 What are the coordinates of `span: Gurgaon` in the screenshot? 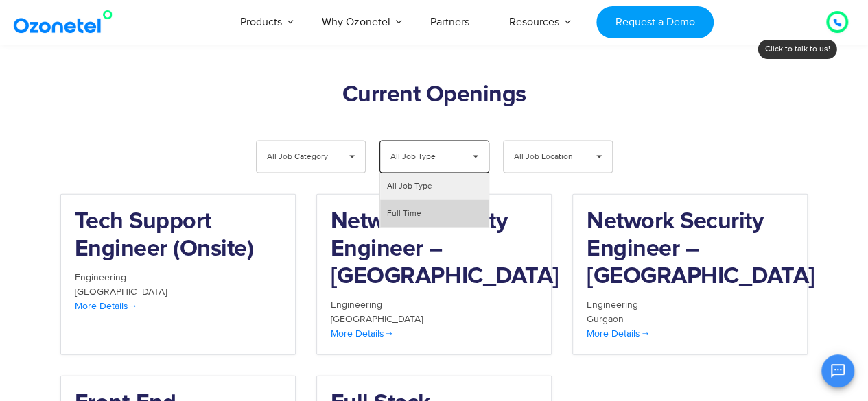 It's located at (605, 319).